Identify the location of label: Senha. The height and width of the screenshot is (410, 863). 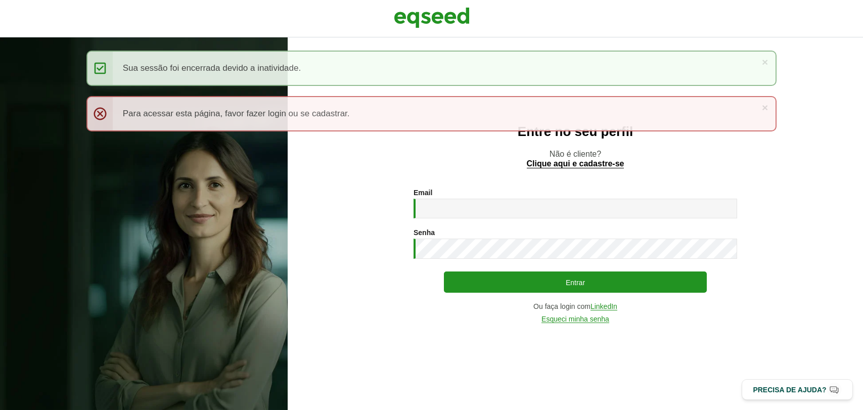
(424, 233).